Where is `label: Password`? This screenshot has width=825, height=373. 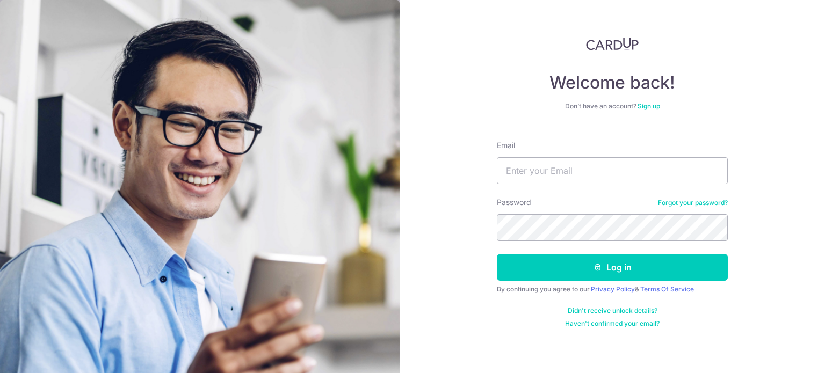 label: Password is located at coordinates (514, 202).